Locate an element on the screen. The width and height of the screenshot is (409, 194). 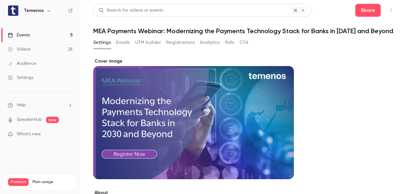
button: CTA is located at coordinates (244, 42).